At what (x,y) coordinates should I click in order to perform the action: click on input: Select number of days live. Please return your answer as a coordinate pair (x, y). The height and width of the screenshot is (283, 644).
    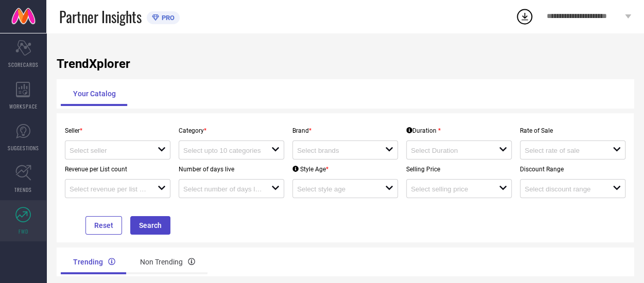
    Looking at the image, I should click on (223, 188).